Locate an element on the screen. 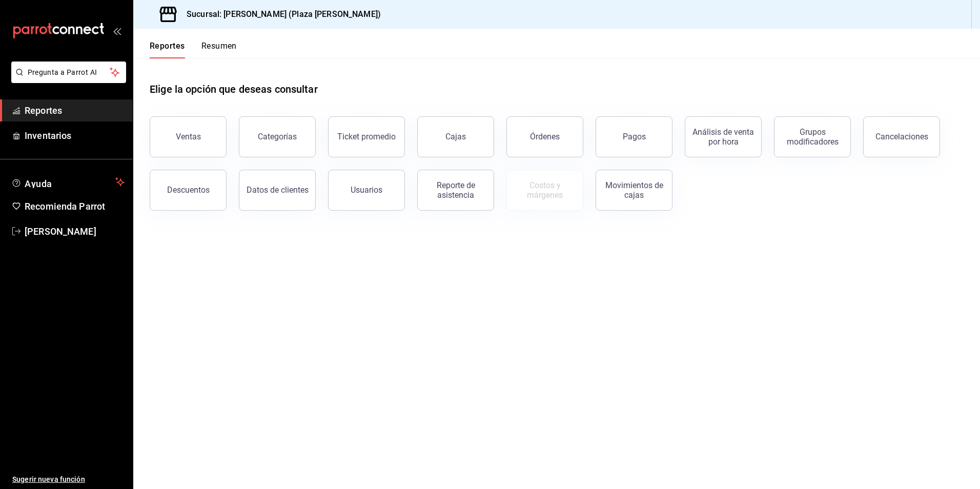  button: Categorías is located at coordinates (277, 137).